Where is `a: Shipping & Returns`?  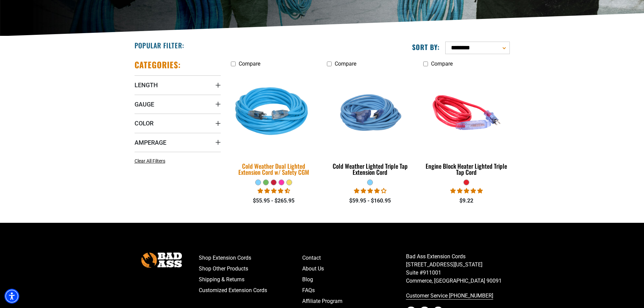 a: Shipping & Returns is located at coordinates (250, 279).